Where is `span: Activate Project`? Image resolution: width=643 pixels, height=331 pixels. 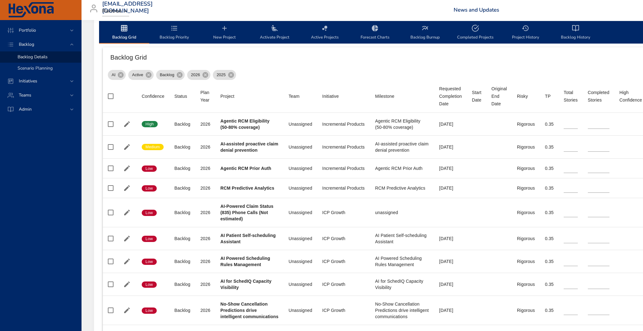 span: Activate Project is located at coordinates (275, 33).